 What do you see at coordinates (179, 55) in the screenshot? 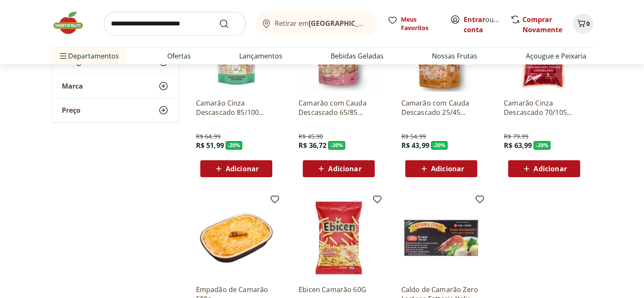
I see `a: Ofertas` at bounding box center [179, 55].